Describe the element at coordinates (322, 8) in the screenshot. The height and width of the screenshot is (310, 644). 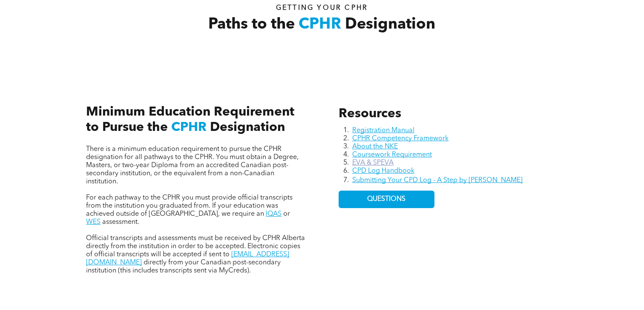
I see `span: Getting your Cphr` at that location.